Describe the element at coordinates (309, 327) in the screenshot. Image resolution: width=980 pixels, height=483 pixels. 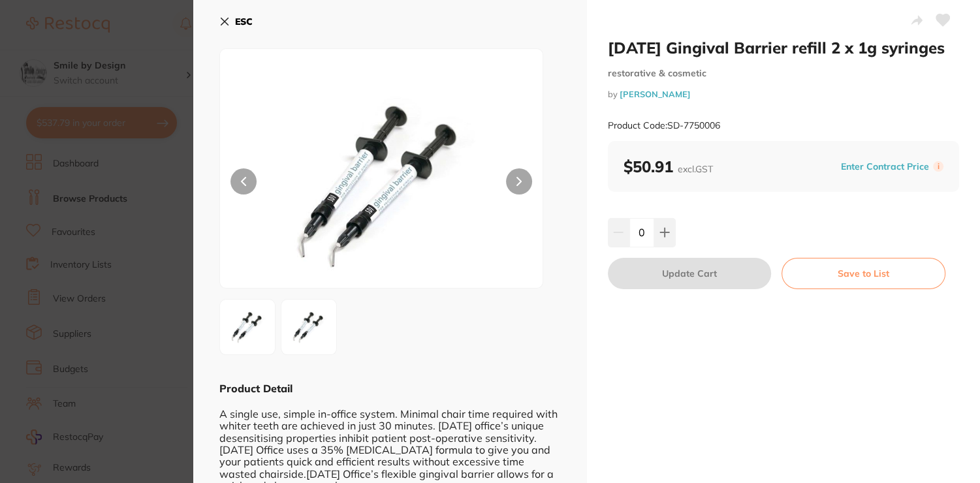
I see `img: MDZfMi5qcGc` at that location.